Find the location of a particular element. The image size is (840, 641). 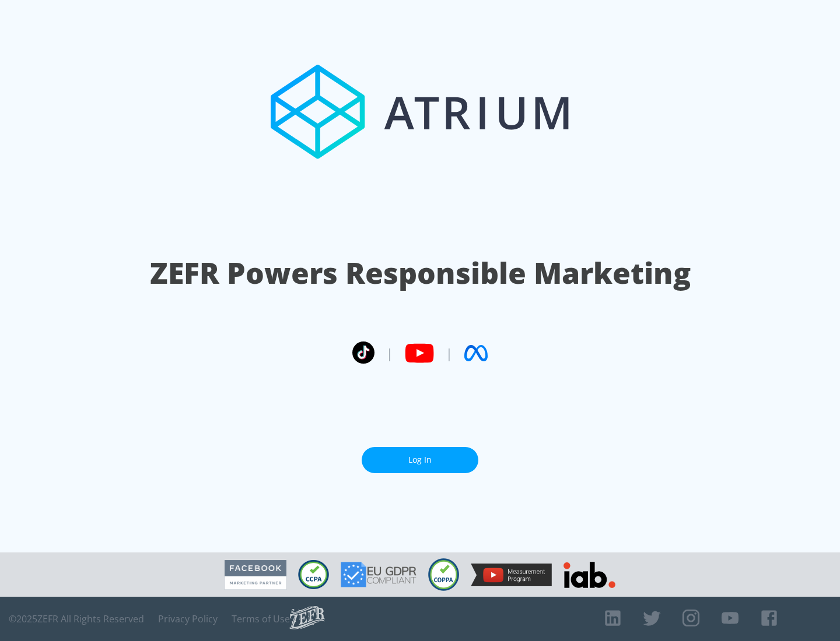

img: GDPR Compliant is located at coordinates (378, 575).